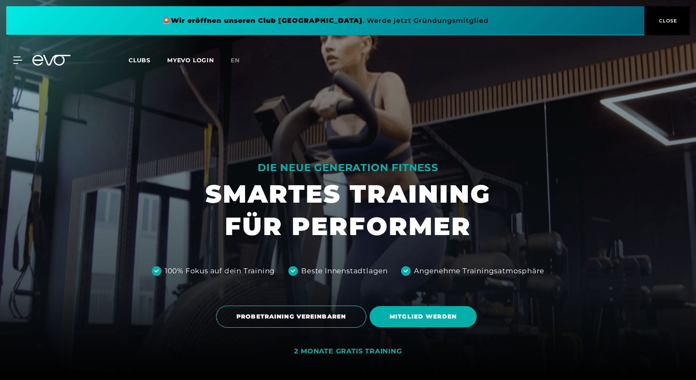 This screenshot has width=696, height=380. I want to click on div: 2 MONATE GRATIS TRAINING, so click(348, 351).